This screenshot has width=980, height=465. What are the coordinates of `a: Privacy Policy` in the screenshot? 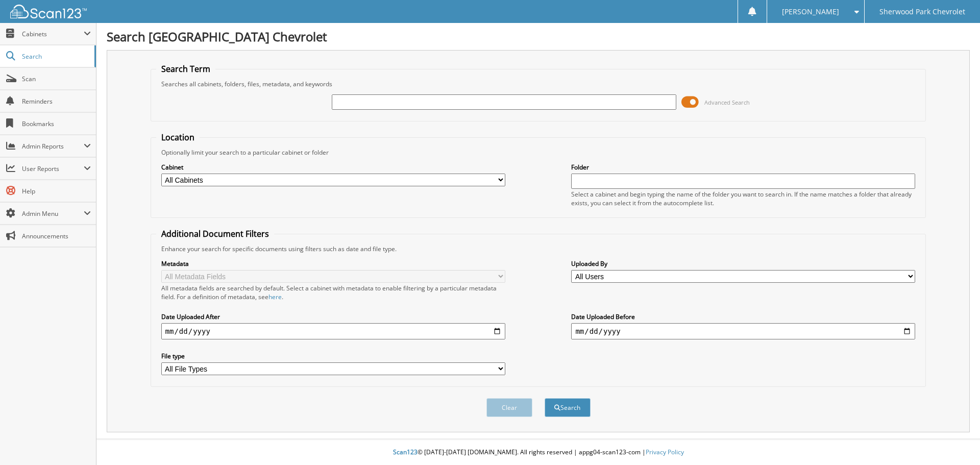 It's located at (664, 451).